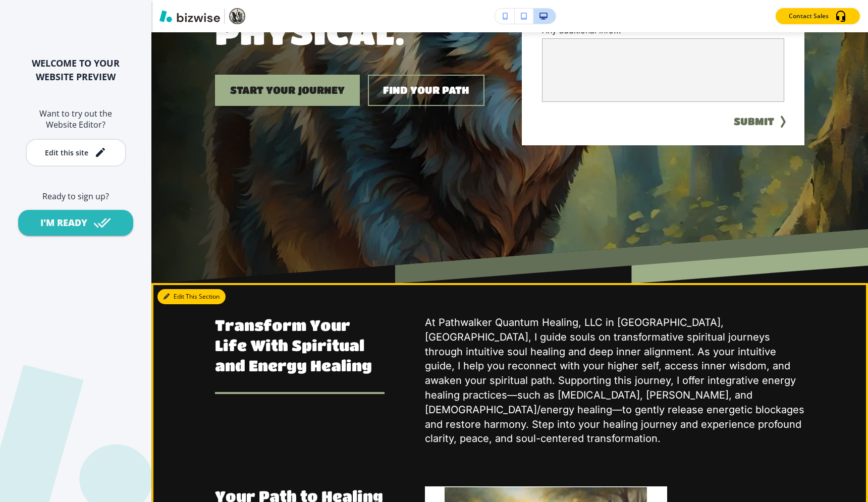 The image size is (868, 502). What do you see at coordinates (818, 16) in the screenshot?
I see `button: Contact Sales` at bounding box center [818, 16].